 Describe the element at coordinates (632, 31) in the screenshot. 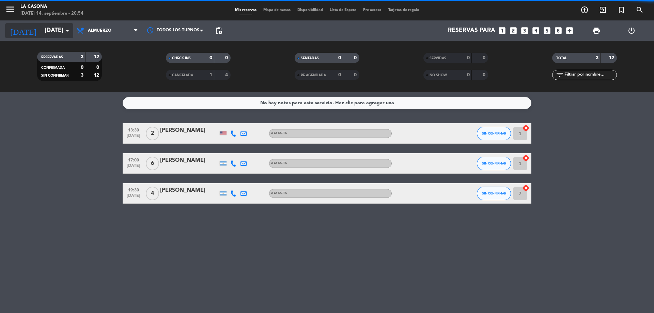

I see `i: power_settings_new` at that location.